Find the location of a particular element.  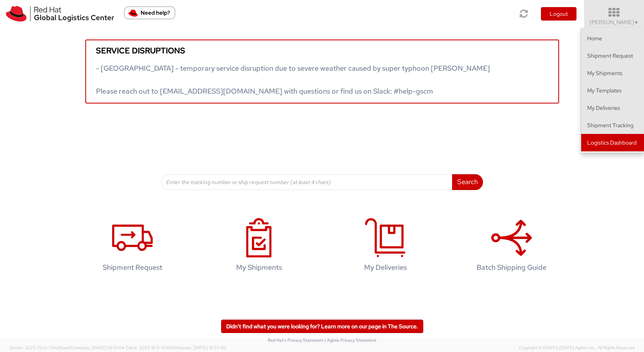

a: | Agistix Privacy Statement is located at coordinates (350, 340).